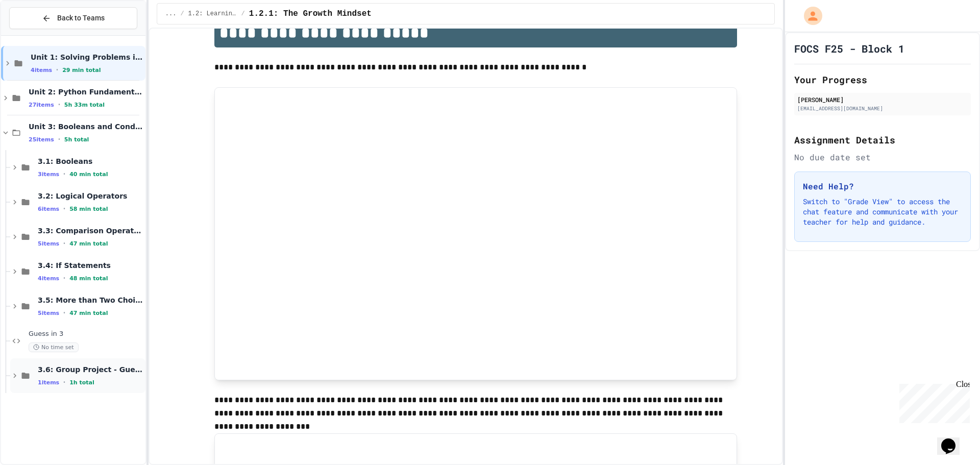  What do you see at coordinates (88, 209) in the screenshot?
I see `span: 58 min total` at bounding box center [88, 209].